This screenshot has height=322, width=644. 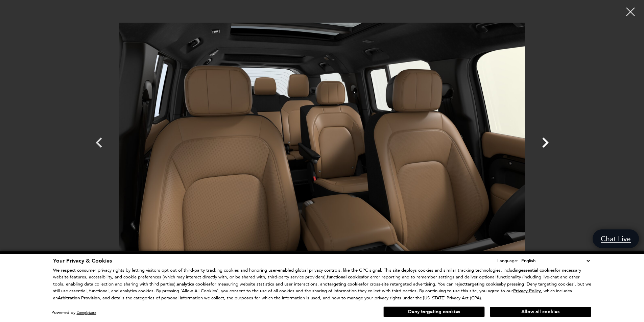 I want to click on strong: essential cookies, so click(x=538, y=270).